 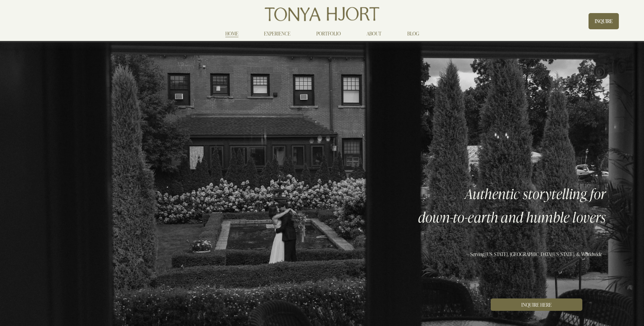 What do you see at coordinates (328, 34) in the screenshot?
I see `a: PORTFOLIO` at bounding box center [328, 34].